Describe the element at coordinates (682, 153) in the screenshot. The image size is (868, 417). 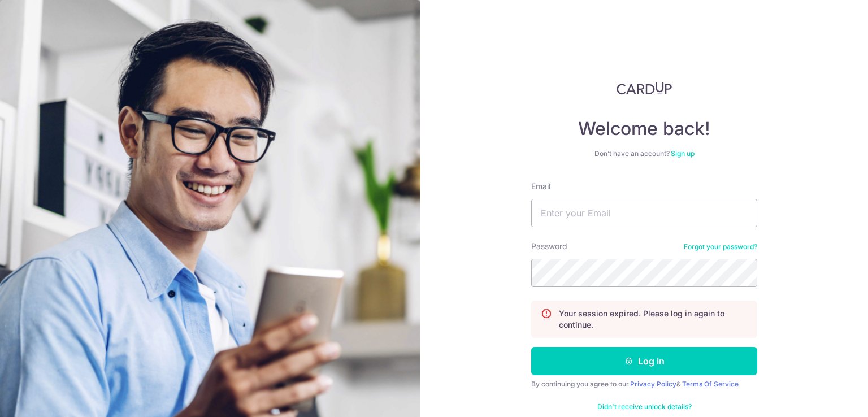
I see `a: Sign up` at that location.